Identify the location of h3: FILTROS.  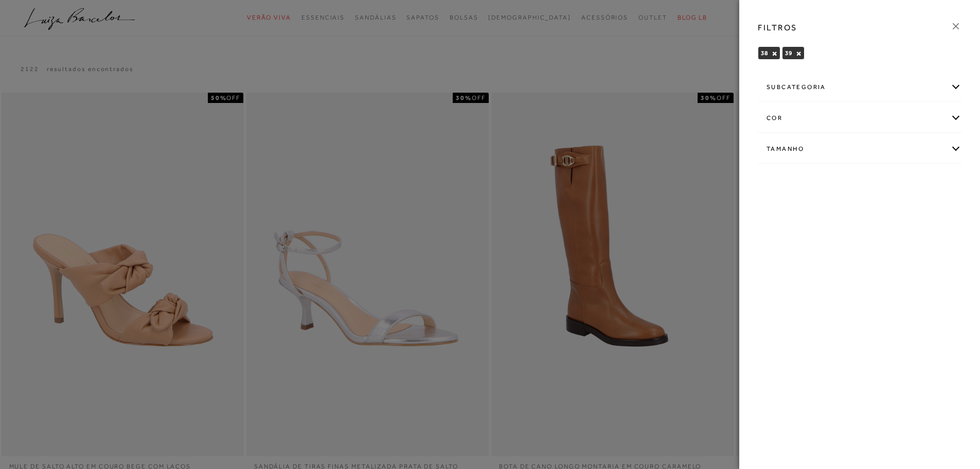
(777, 28).